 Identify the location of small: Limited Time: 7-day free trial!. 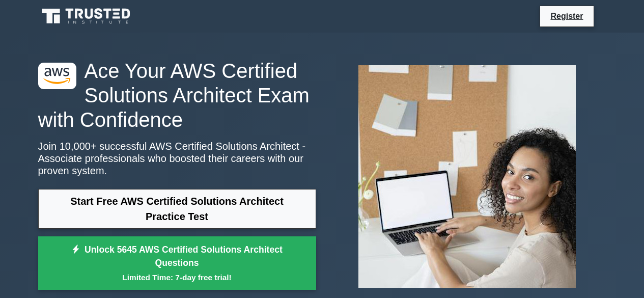
(177, 277).